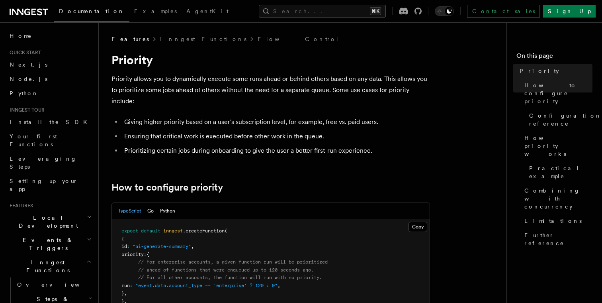 The image size is (602, 303). I want to click on span: Leveraging Steps, so click(43, 162).